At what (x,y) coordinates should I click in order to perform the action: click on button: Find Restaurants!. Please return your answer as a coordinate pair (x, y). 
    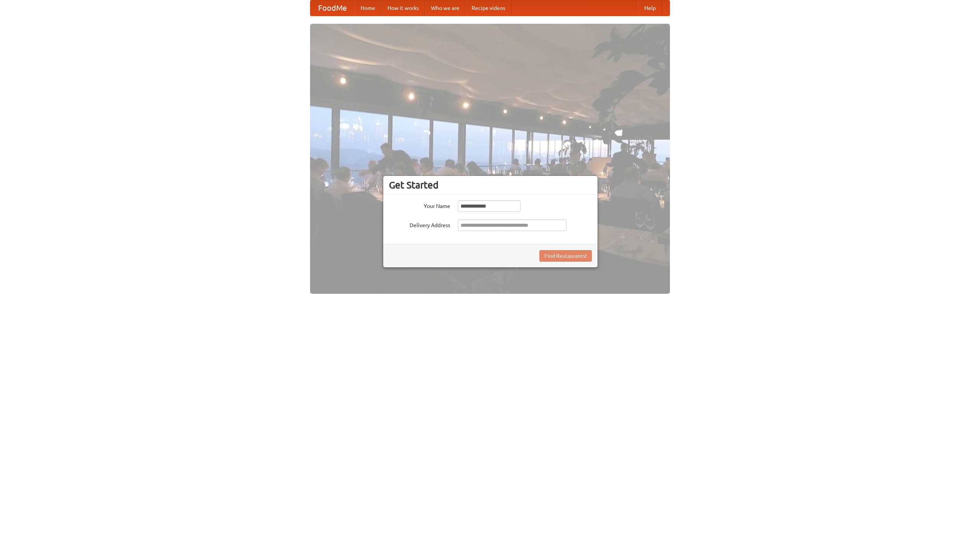
    Looking at the image, I should click on (565, 256).